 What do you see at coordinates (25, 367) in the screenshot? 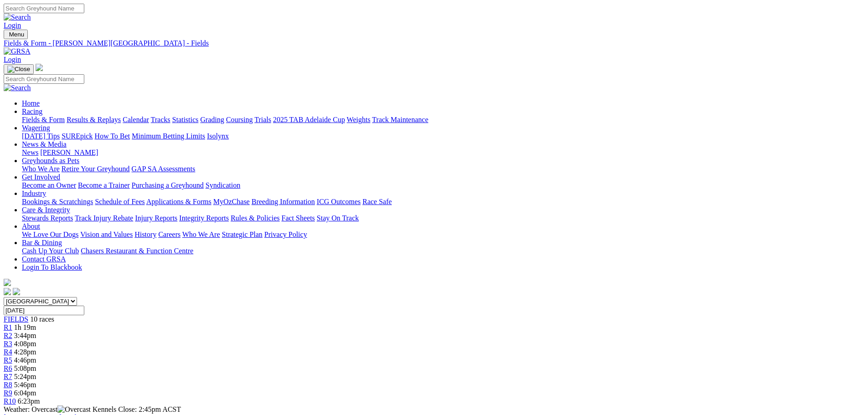
I see `span: 5:08pm` at bounding box center [25, 367].